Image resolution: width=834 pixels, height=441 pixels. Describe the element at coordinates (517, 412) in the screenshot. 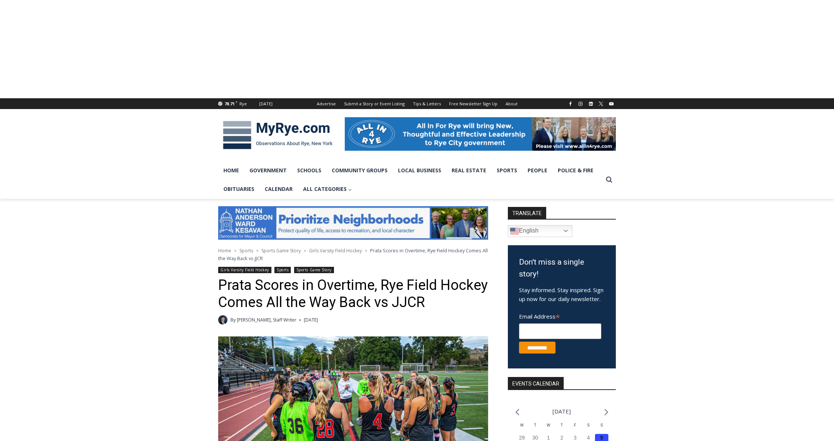

I see `a: Previous month` at that location.